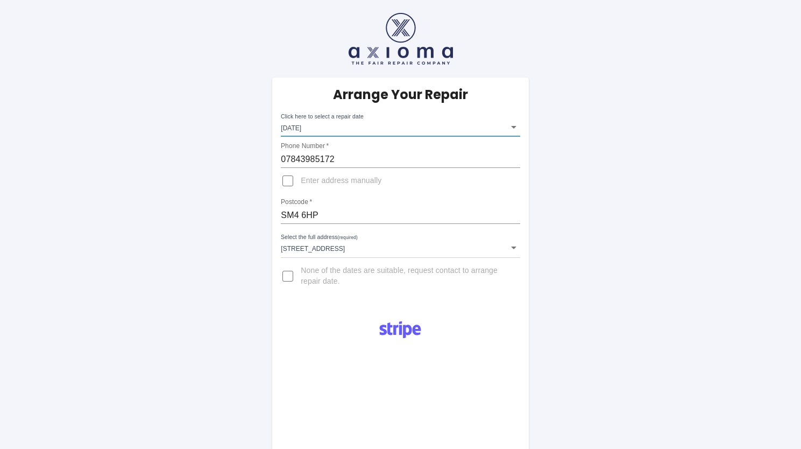 This screenshot has width=801, height=449. What do you see at coordinates (400, 330) in the screenshot?
I see `img: Logo` at bounding box center [400, 330].